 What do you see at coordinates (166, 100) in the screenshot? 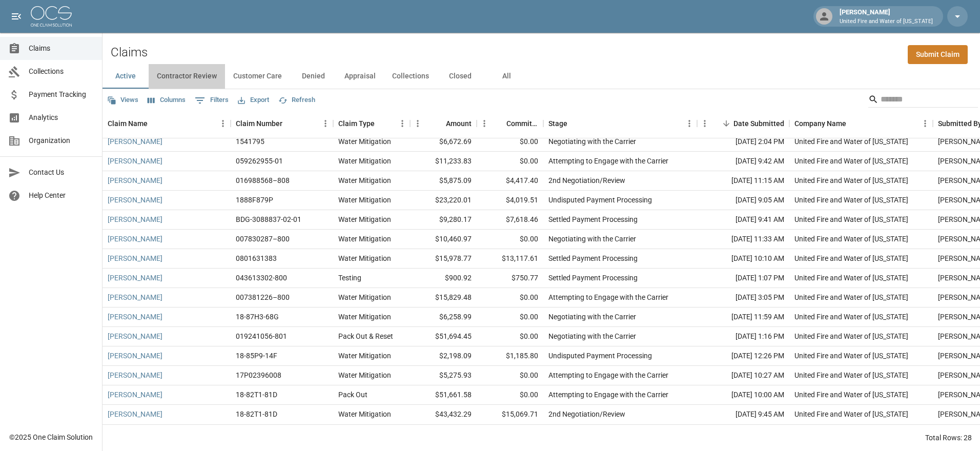
I see `button: Select columns` at bounding box center [166, 100].